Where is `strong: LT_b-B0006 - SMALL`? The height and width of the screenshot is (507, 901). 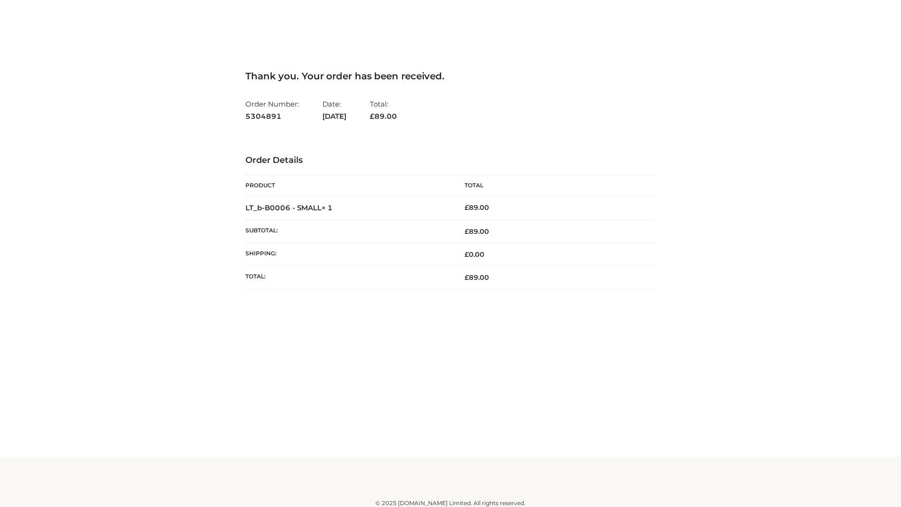 strong: LT_b-B0006 - SMALL is located at coordinates (289, 208).